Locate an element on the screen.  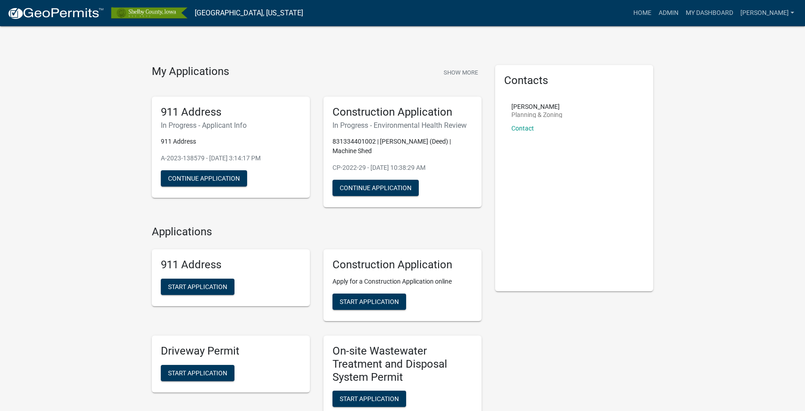
img: Shelby County, Iowa is located at coordinates (149, 13).